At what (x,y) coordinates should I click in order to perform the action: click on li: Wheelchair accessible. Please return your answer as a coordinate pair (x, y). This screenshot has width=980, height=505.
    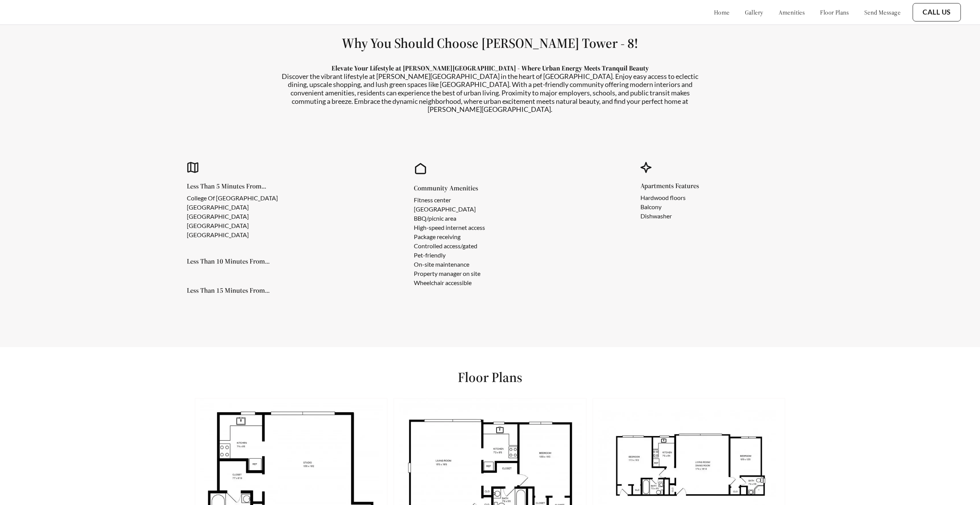
    Looking at the image, I should click on (449, 283).